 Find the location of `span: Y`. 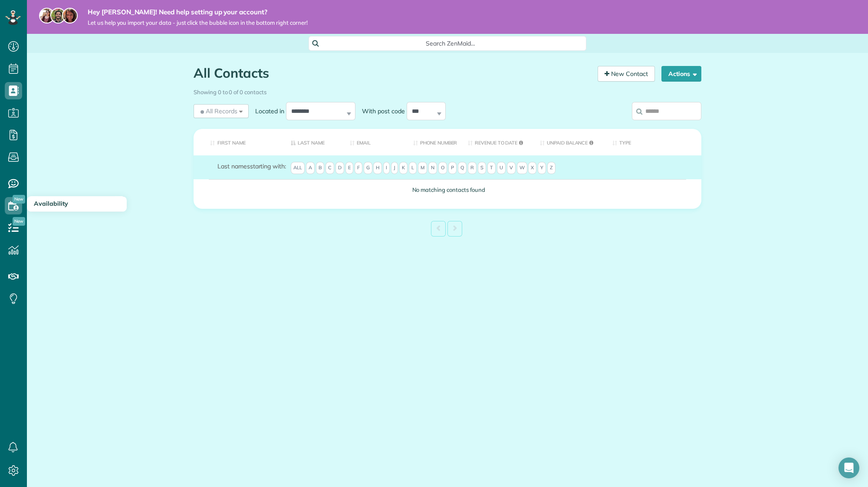

span: Y is located at coordinates (541, 168).